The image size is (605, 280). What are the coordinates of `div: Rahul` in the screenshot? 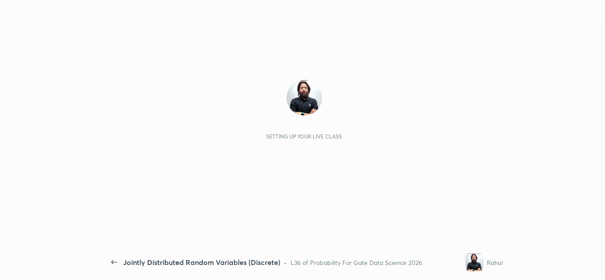 It's located at (495, 263).